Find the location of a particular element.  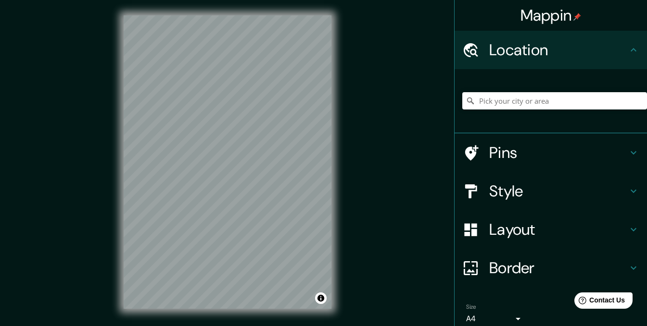

label: Size is located at coordinates (471, 307).